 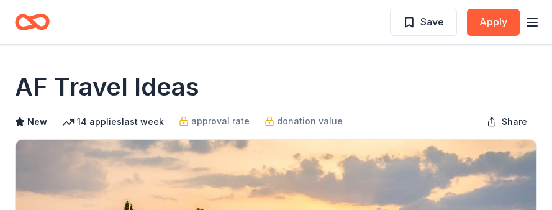 I want to click on button: Apply, so click(x=493, y=22).